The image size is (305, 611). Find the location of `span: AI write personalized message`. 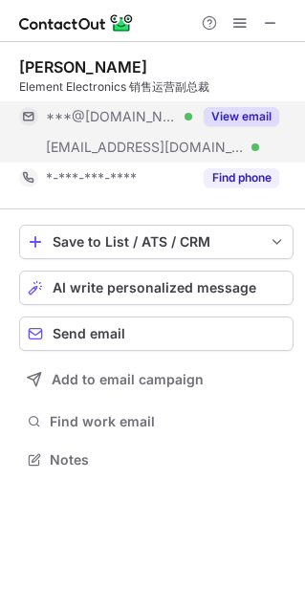

span: AI write personalized message is located at coordinates (154, 288).